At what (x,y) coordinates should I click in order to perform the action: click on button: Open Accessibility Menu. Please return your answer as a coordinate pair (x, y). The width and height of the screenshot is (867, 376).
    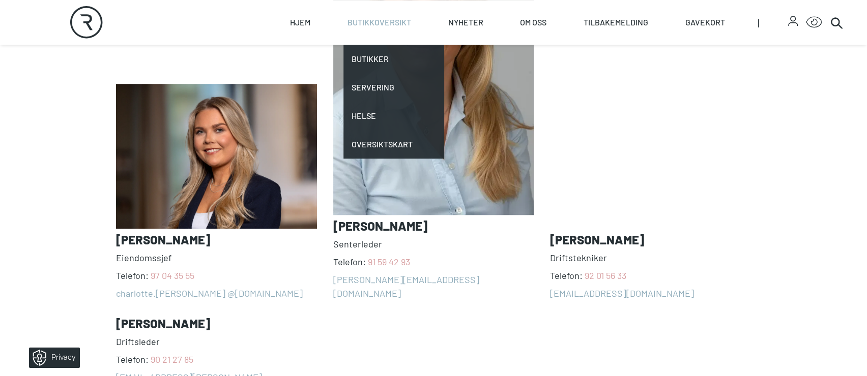
    Looking at the image, I should click on (814, 22).